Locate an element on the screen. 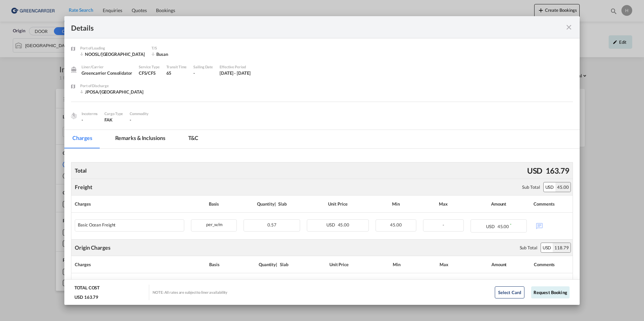 The image size is (644, 321). img: cargo.png is located at coordinates (74, 116).